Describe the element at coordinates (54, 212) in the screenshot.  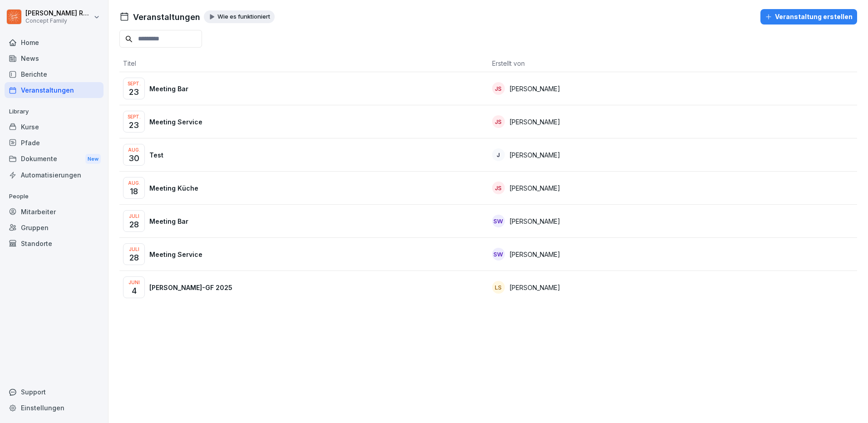
I see `div: Mitarbeiter` at that location.